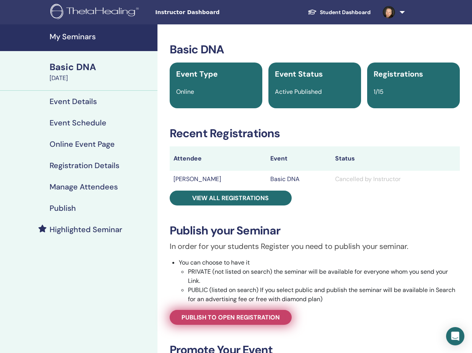 This screenshot has width=472, height=353. Describe the element at coordinates (230, 198) in the screenshot. I see `span: View all registrations` at that location.